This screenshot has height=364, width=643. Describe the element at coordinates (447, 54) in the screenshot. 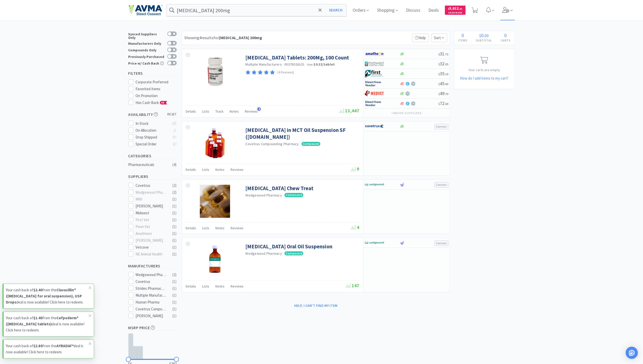

I see `span: . 75` at that location.